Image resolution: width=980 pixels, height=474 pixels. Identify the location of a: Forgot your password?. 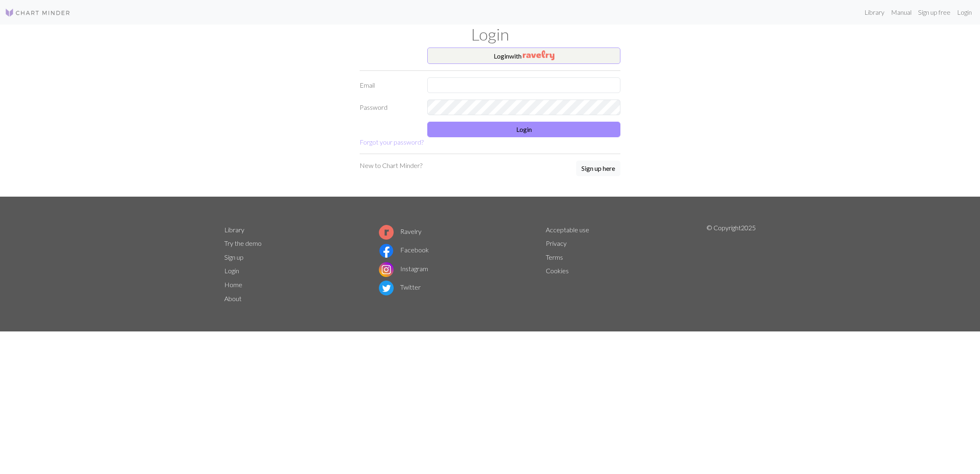
(392, 142).